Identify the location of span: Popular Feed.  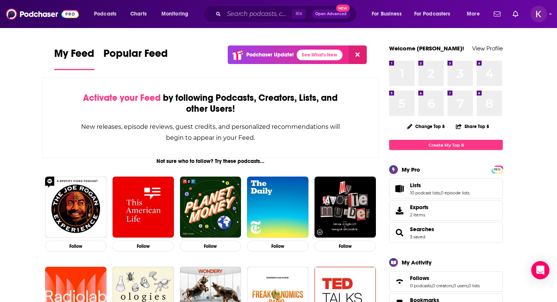
(136, 56).